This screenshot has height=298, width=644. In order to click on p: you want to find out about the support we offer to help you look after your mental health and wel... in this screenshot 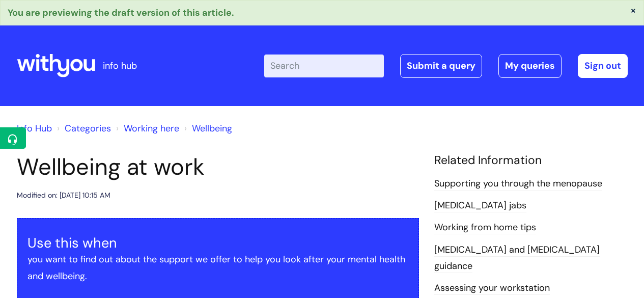, I will do `click(218, 268)`.